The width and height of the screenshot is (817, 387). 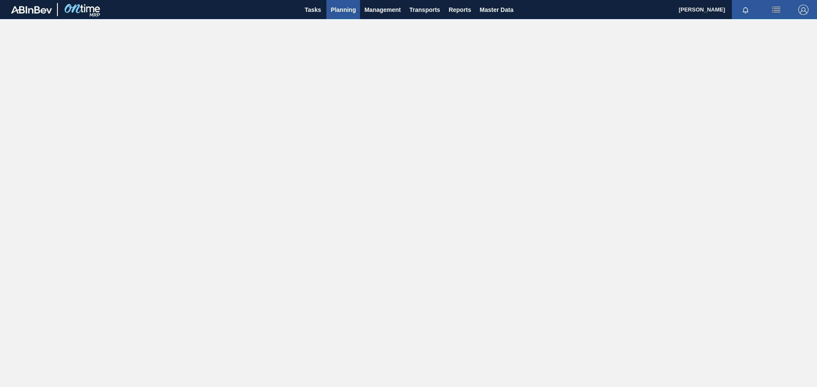 What do you see at coordinates (745, 10) in the screenshot?
I see `button: Notifications` at bounding box center [745, 10].